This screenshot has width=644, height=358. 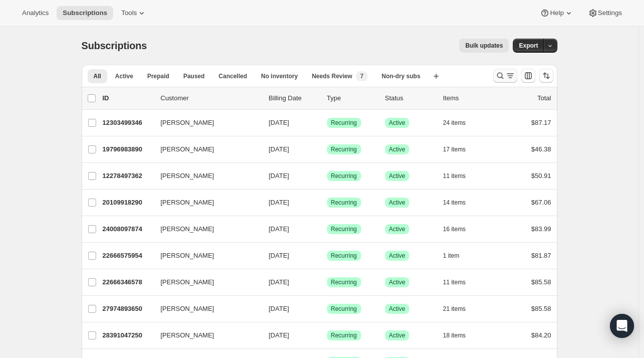 What do you see at coordinates (454, 123) in the screenshot?
I see `span: 24 items` at bounding box center [454, 123].